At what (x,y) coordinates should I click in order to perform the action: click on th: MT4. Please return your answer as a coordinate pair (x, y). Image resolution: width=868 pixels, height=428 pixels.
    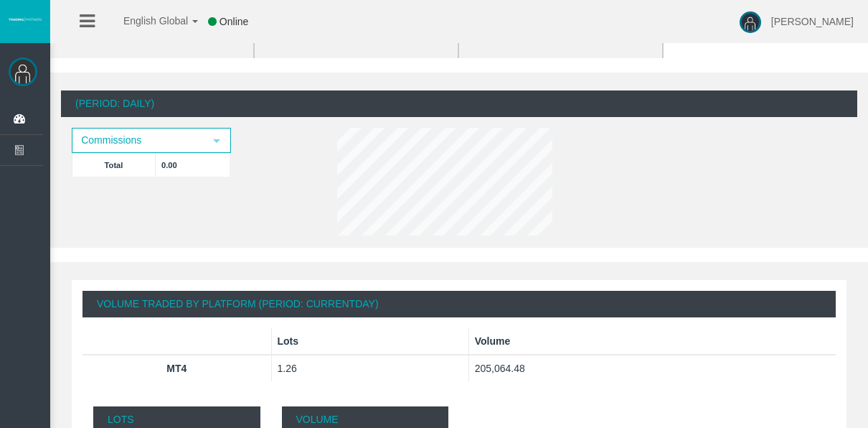
    Looking at the image, I should click on (176, 368).